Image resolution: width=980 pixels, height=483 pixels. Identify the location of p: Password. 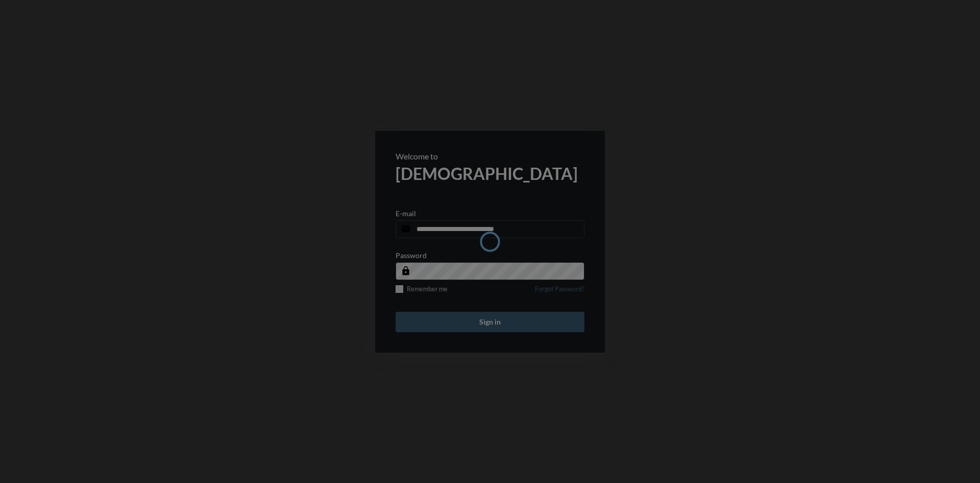
(411, 255).